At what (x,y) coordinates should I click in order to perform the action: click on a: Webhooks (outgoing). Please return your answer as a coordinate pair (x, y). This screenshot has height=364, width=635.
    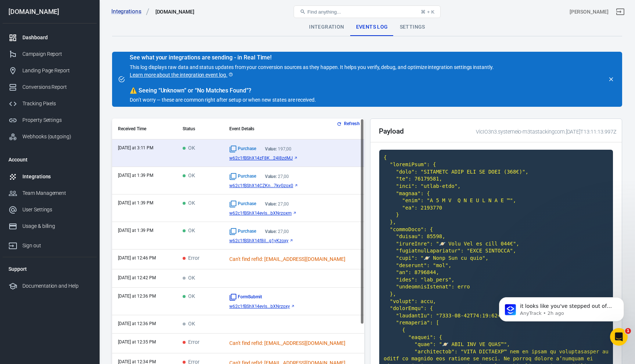
    Looking at the image, I should click on (49, 137).